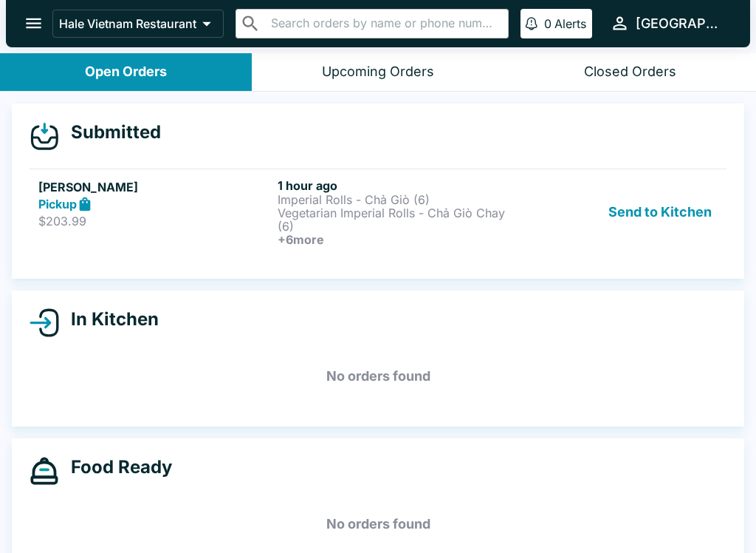  I want to click on p: Alerts, so click(570, 23).